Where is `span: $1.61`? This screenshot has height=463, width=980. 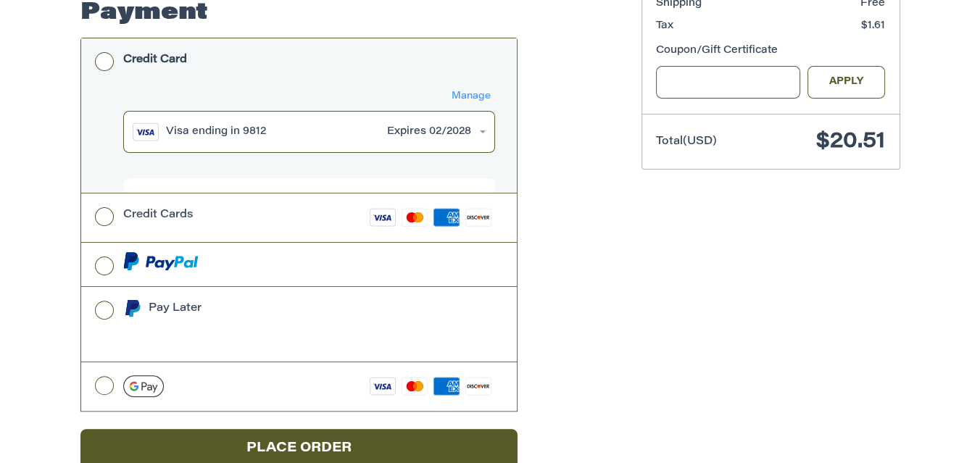 span: $1.61 is located at coordinates (872, 26).